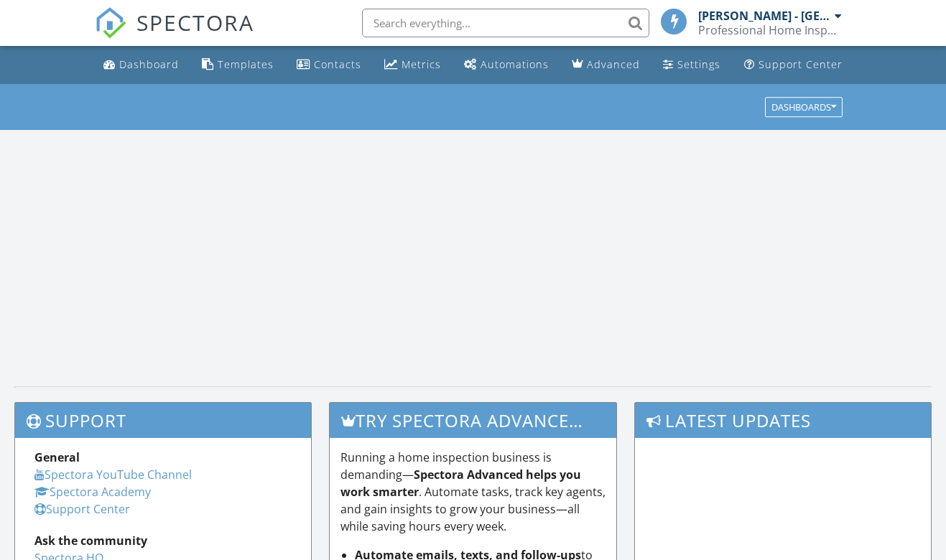 The image size is (946, 560). What do you see at coordinates (770, 30) in the screenshot?
I see `div: Professional Home Inspections` at bounding box center [770, 30].